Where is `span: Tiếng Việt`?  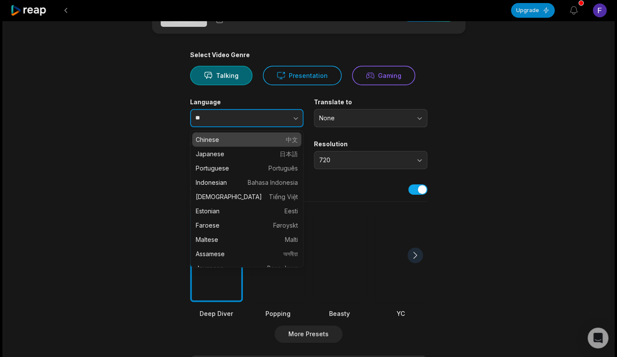 span: Tiếng Việt is located at coordinates (283, 197).